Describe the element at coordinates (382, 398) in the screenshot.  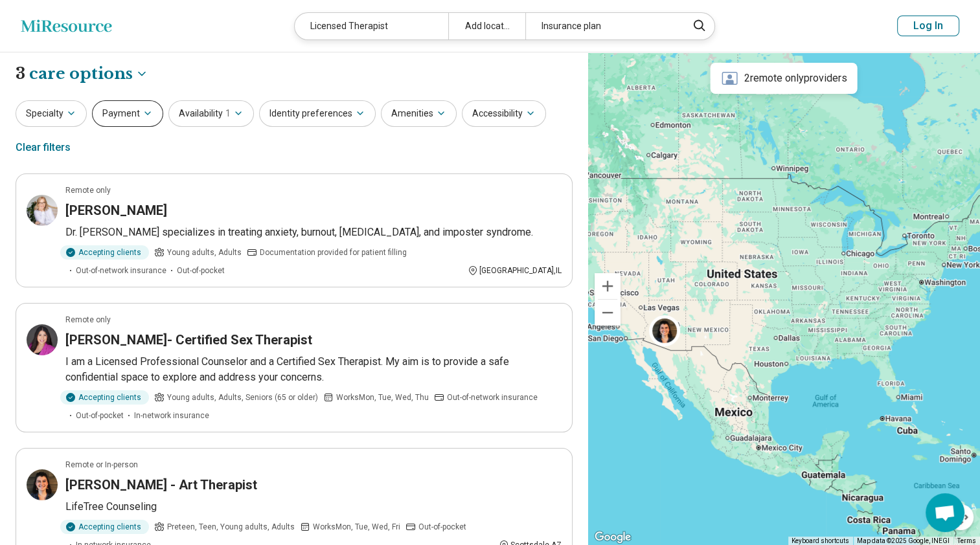
I see `span: Works Mon, Tue, Wed, Thu` at that location.